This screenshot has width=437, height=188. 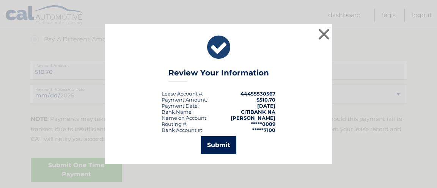 I want to click on span: Payment Date, so click(x=179, y=106).